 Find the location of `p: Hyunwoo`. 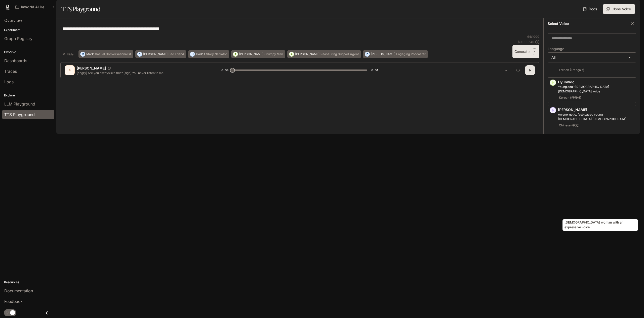

p: Hyunwoo is located at coordinates (596, 82).